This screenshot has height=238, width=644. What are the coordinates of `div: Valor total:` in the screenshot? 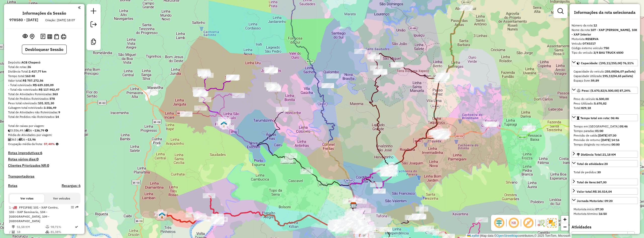 It's located at (594, 192).